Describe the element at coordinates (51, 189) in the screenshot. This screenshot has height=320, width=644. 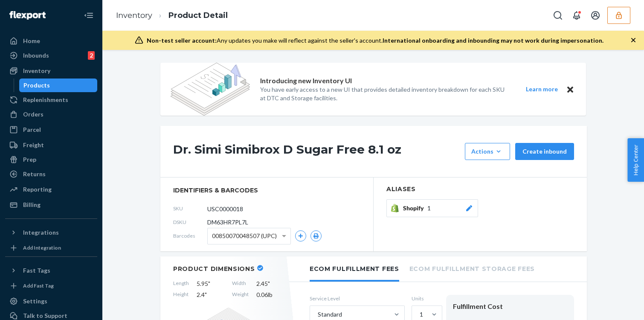
I see `a: Reporting` at that location.